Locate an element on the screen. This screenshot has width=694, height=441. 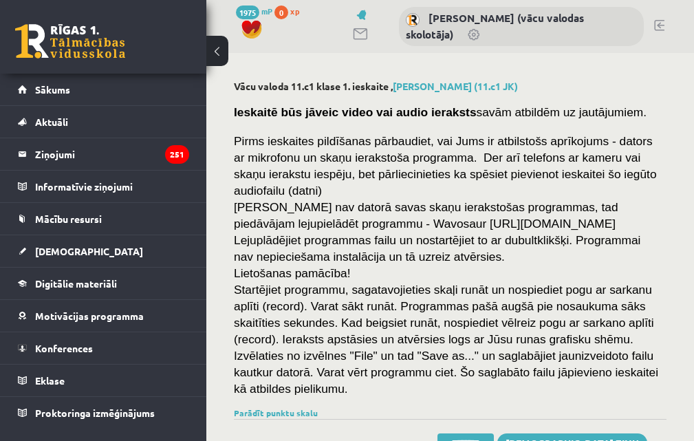
a: Eklase is located at coordinates (103, 380).